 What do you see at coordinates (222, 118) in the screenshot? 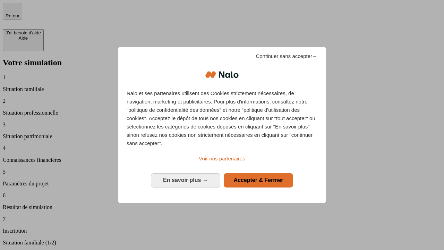
I see `p: Nalo et ses partenaires utilisent des Cookies strictement nécessaires, de navigation, marketing e...` at bounding box center [222, 118].